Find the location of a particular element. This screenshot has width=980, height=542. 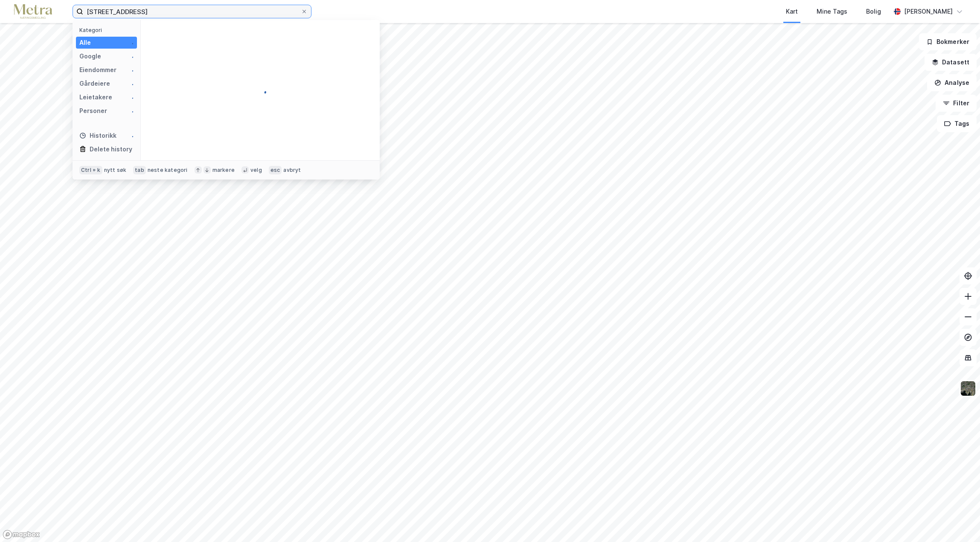

button: Tags is located at coordinates (957, 123).